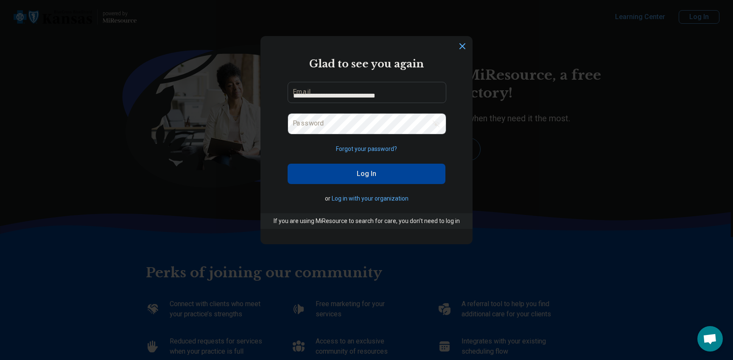 The image size is (733, 360). Describe the element at coordinates (370, 199) in the screenshot. I see `button: Log in with your organization` at that location.